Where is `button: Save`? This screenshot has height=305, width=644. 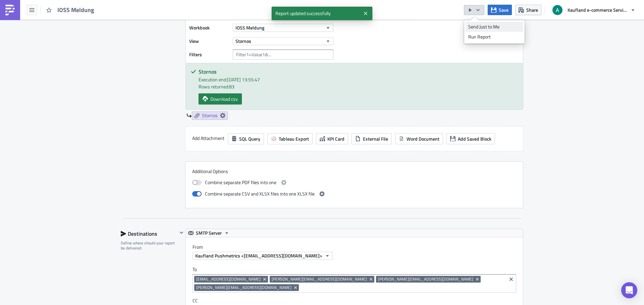 button: Save is located at coordinates (500, 10).